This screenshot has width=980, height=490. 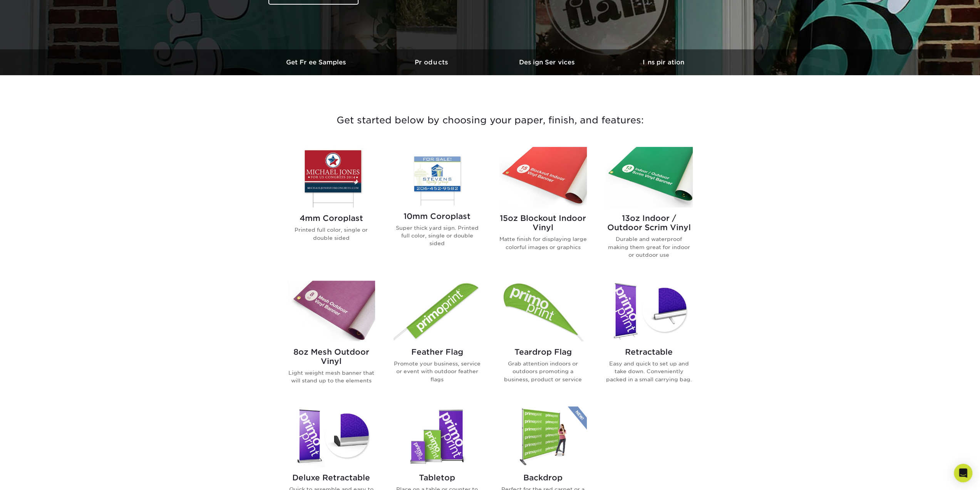 What do you see at coordinates (437, 352) in the screenshot?
I see `h2: Feather Flag` at bounding box center [437, 352].